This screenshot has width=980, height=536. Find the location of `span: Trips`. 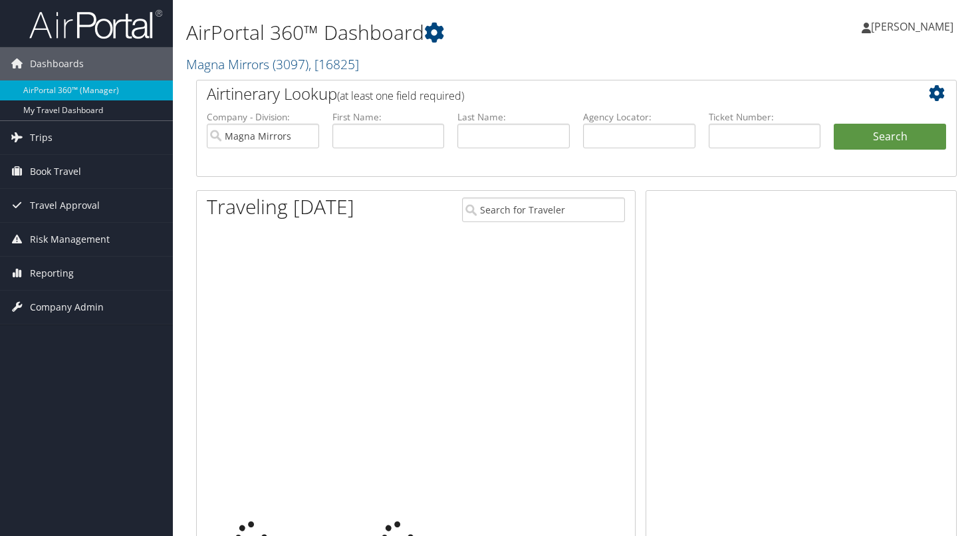

span: Trips is located at coordinates (41, 137).